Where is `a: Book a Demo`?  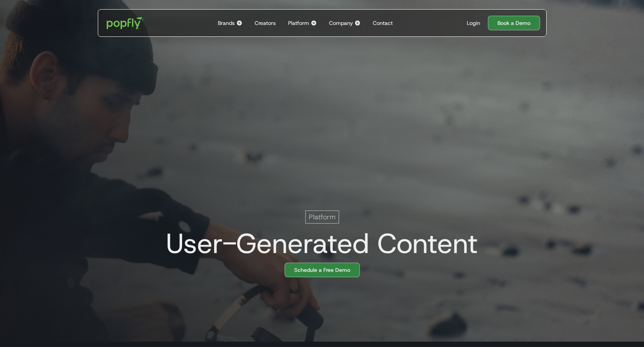 a: Book a Demo is located at coordinates (514, 23).